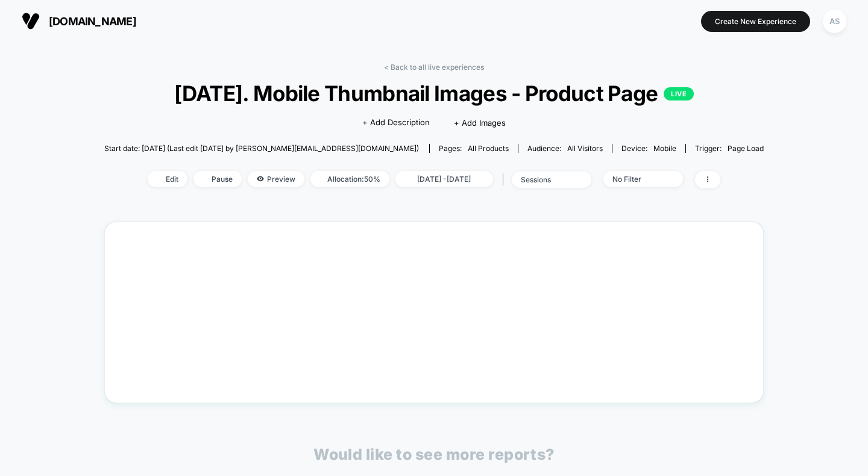 Image resolution: width=868 pixels, height=476 pixels. Describe the element at coordinates (745, 148) in the screenshot. I see `span: Page Load` at that location.